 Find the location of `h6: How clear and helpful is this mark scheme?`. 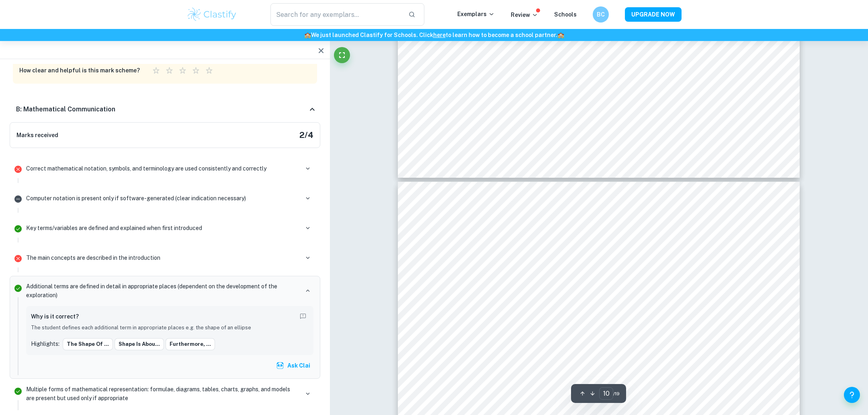

h6: How clear and helpful is this mark scheme? is located at coordinates (79, 70).